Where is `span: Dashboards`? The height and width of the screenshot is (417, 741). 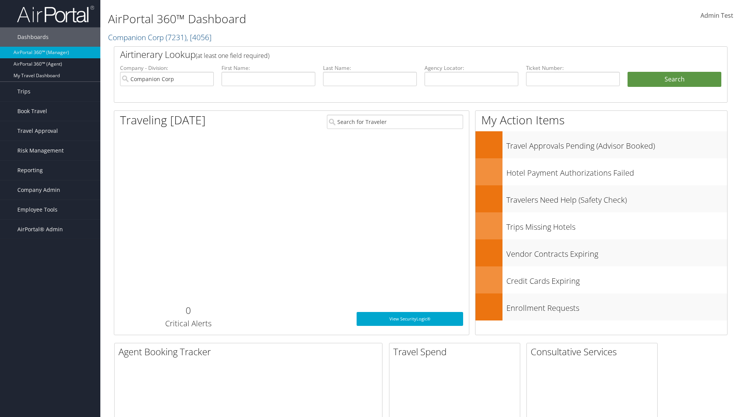 span: Dashboards is located at coordinates (33, 37).